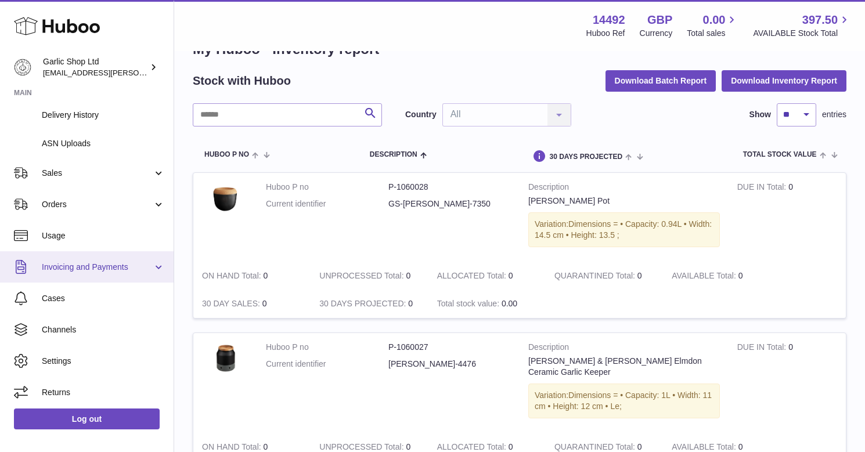 The image size is (865, 452). Describe the element at coordinates (103, 143) in the screenshot. I see `span: ASN Uploads` at that location.